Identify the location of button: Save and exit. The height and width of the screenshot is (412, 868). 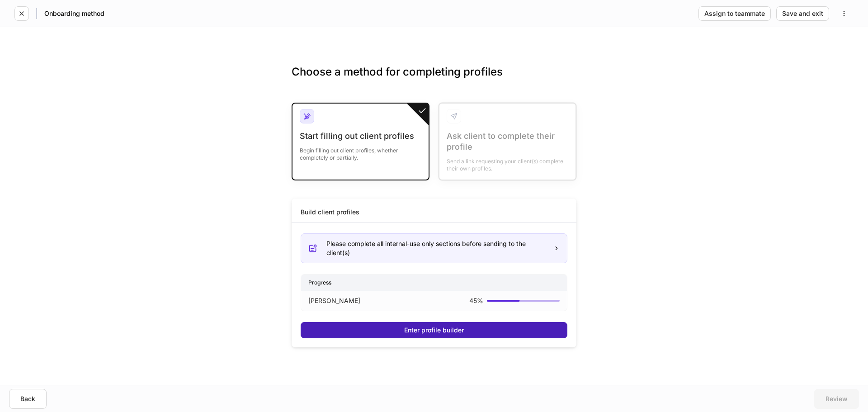
(802, 14).